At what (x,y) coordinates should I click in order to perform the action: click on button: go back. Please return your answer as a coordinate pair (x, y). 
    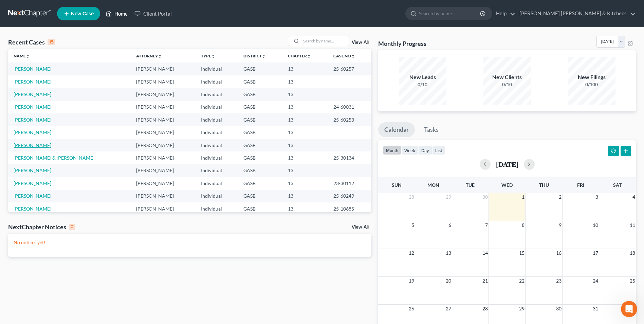
    Looking at the image, I should click on (11, 9).